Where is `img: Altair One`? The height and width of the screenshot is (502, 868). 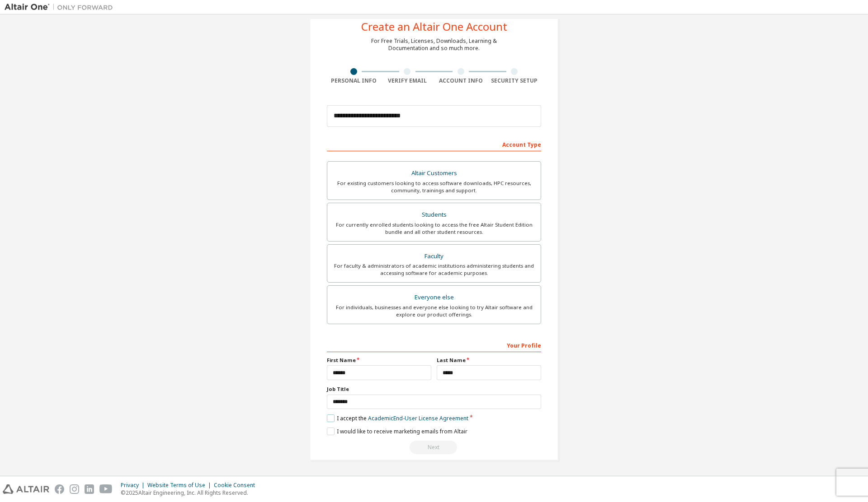 img: Altair One is located at coordinates (61, 7).